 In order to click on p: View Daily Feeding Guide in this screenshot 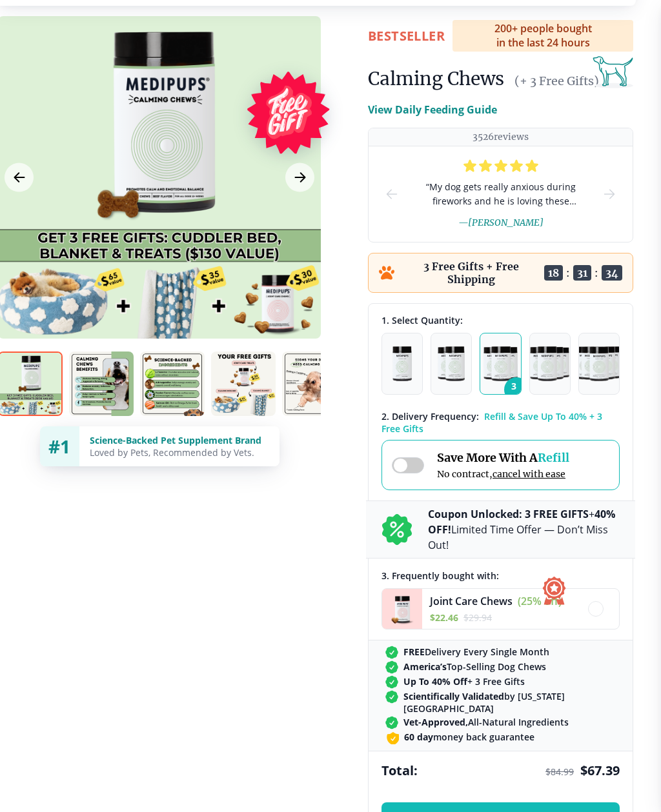, I will do `click(433, 110)`.